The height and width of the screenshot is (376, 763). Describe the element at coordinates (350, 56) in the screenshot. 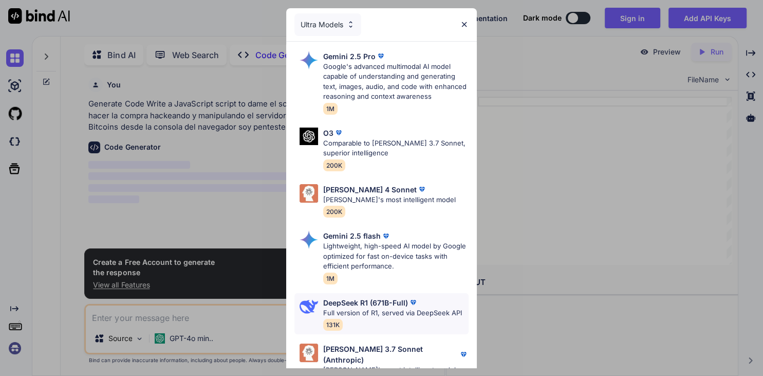

I see `p: Gemini 2.5 Pro` at that location.